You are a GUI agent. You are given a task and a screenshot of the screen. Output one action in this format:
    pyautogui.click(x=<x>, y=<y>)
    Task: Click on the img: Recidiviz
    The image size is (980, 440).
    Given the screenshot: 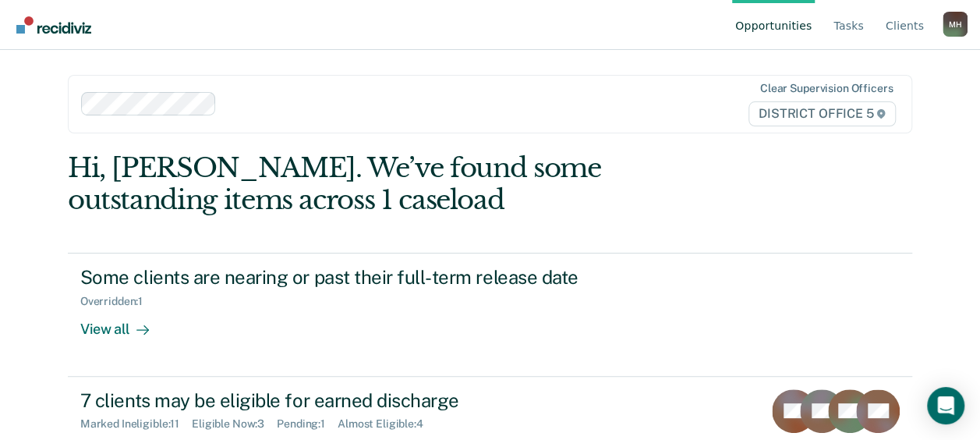 What is the action you would take?
    pyautogui.click(x=53, y=25)
    